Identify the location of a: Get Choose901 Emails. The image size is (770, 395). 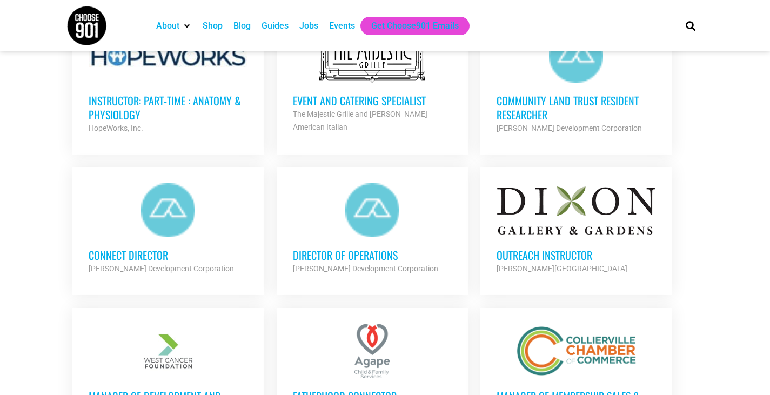
(415, 26).